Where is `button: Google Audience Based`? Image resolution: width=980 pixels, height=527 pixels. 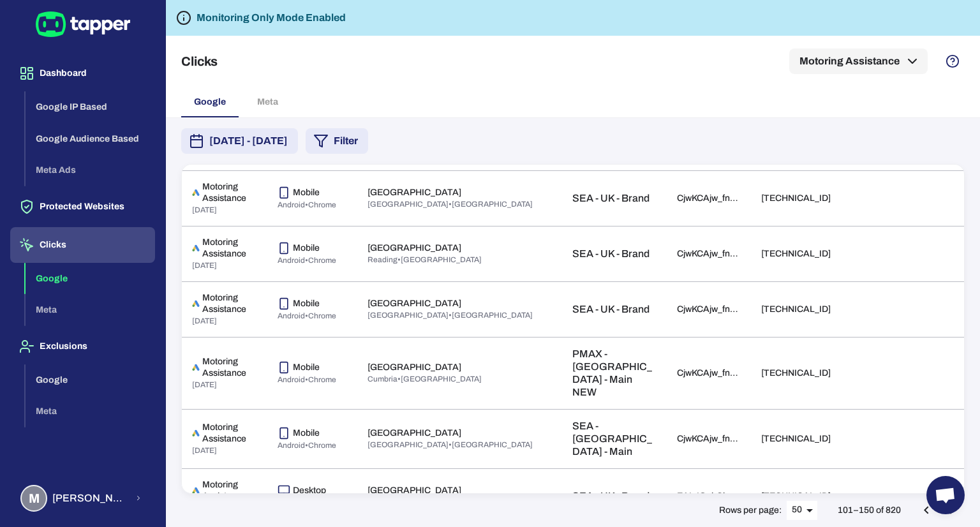
button: Google Audience Based is located at coordinates (90, 139).